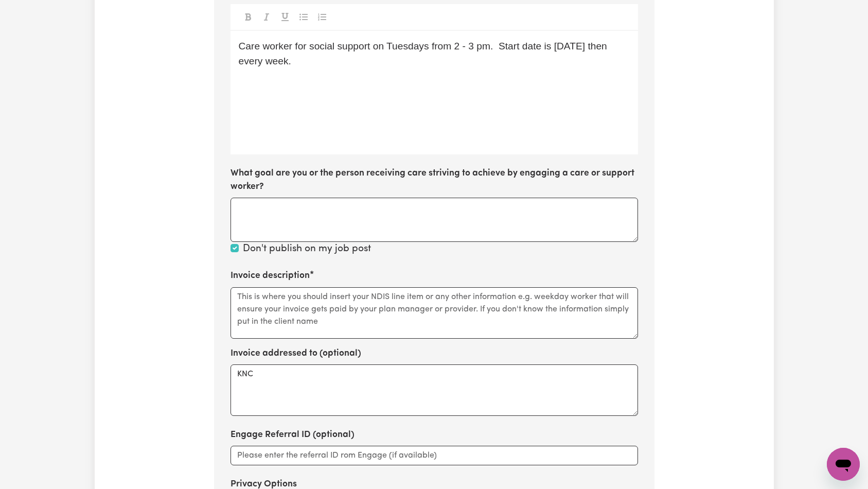 The width and height of the screenshot is (868, 489). I want to click on label: Invoice description, so click(270, 276).